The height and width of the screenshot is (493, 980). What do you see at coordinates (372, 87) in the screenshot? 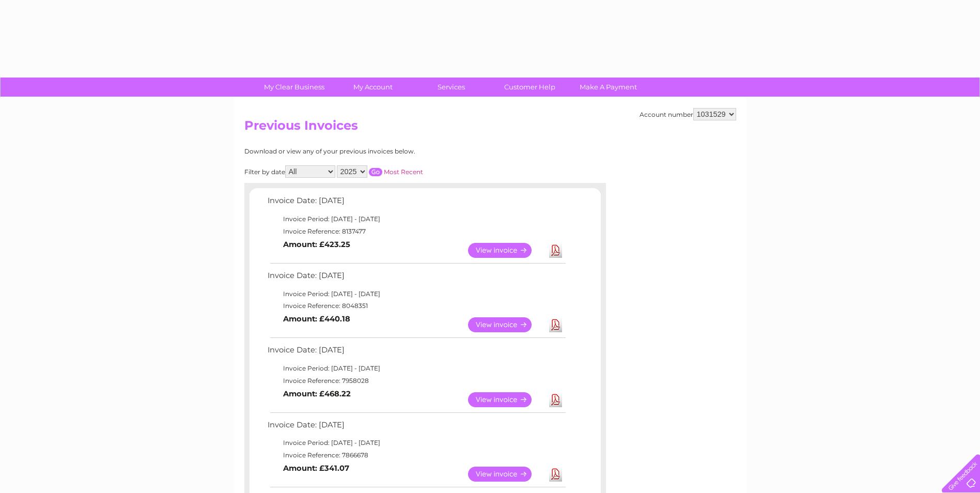
I see `a: My Account` at bounding box center [372, 87].